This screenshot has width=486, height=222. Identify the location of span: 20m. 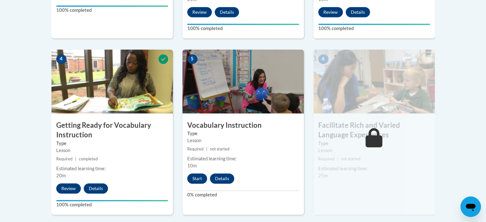
(61, 175).